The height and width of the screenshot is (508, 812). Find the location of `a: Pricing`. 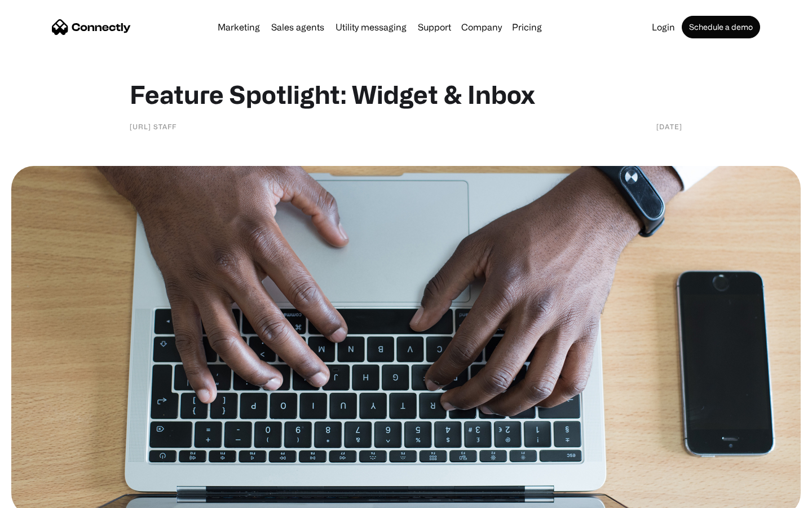

a: Pricing is located at coordinates (526, 27).